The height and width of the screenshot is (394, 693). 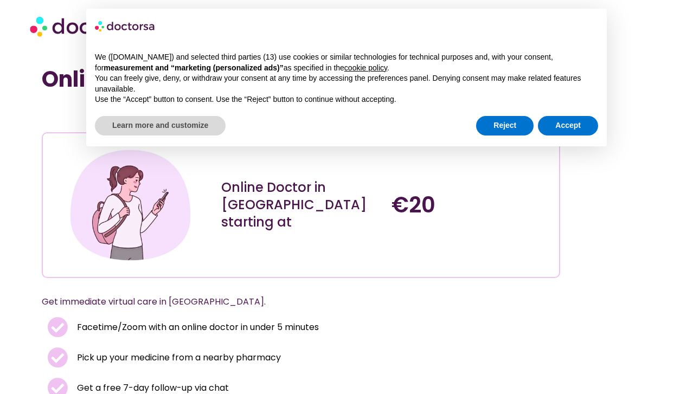 I want to click on button: Learn more and customize, so click(x=160, y=126).